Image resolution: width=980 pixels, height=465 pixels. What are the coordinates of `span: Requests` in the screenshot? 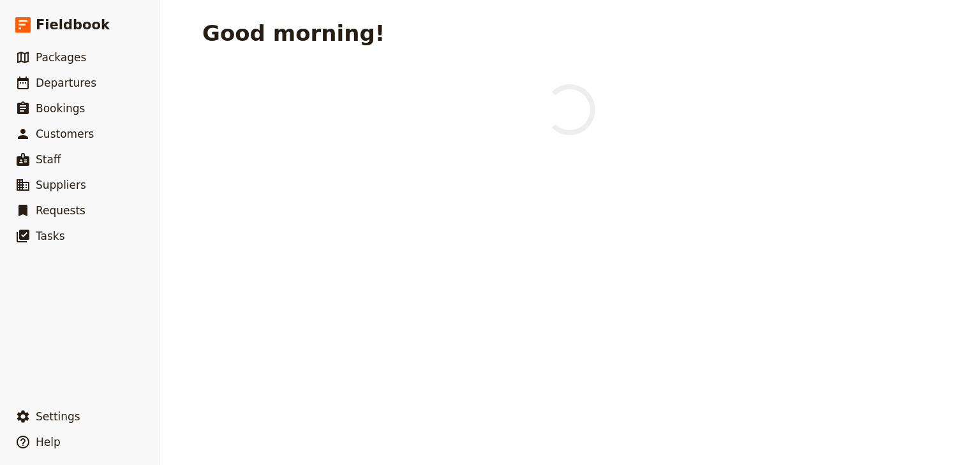 It's located at (61, 211).